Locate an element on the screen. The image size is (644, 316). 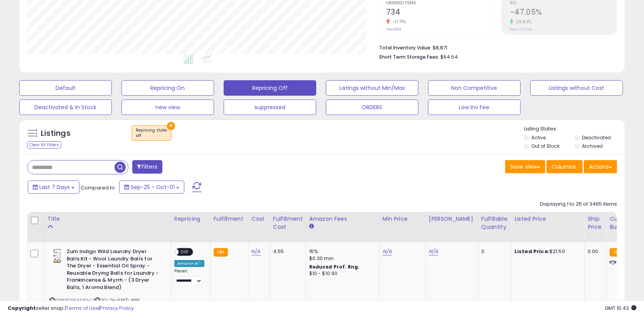
h2: -47.05% is located at coordinates (563, 13).